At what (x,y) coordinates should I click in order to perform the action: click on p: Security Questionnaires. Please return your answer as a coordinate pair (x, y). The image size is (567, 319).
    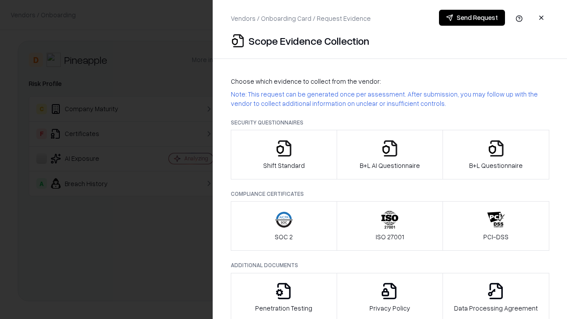
    Looking at the image, I should click on (390, 122).